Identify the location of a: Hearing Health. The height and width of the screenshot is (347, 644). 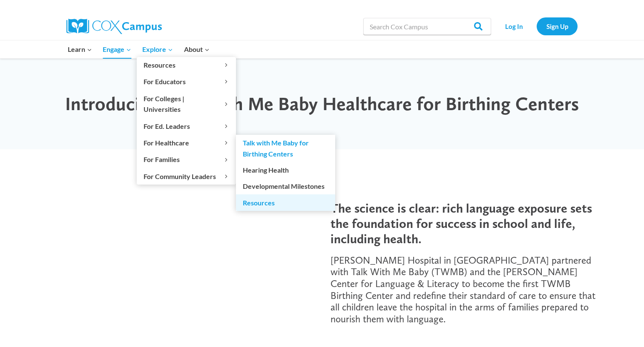
(286, 170).